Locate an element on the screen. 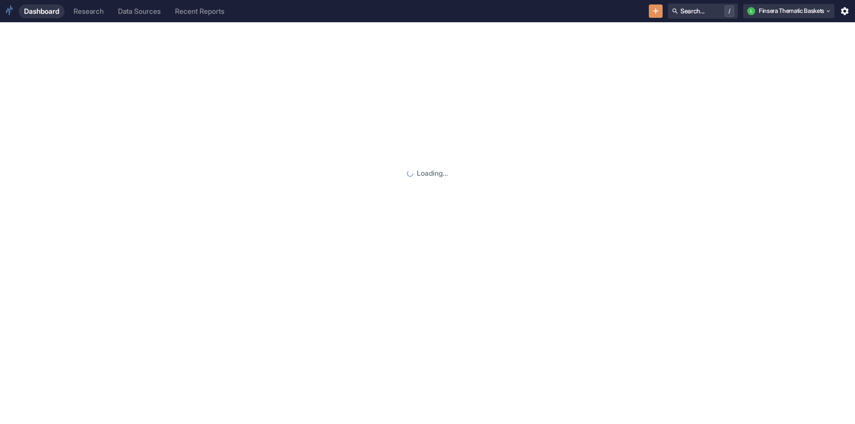 Image resolution: width=855 pixels, height=424 pixels. a: Recent Reports is located at coordinates (199, 11).